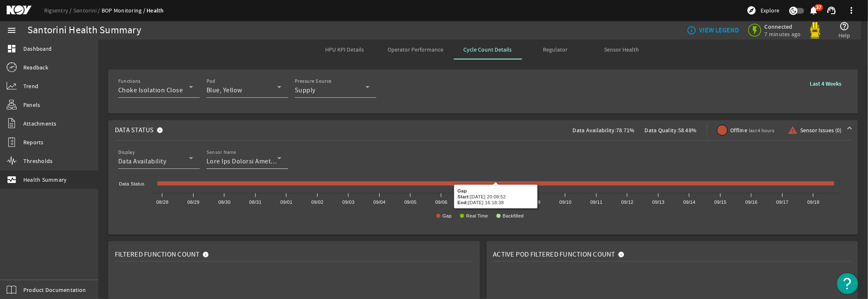 This screenshot has width=868, height=299. I want to click on span: Operator Performance, so click(416, 50).